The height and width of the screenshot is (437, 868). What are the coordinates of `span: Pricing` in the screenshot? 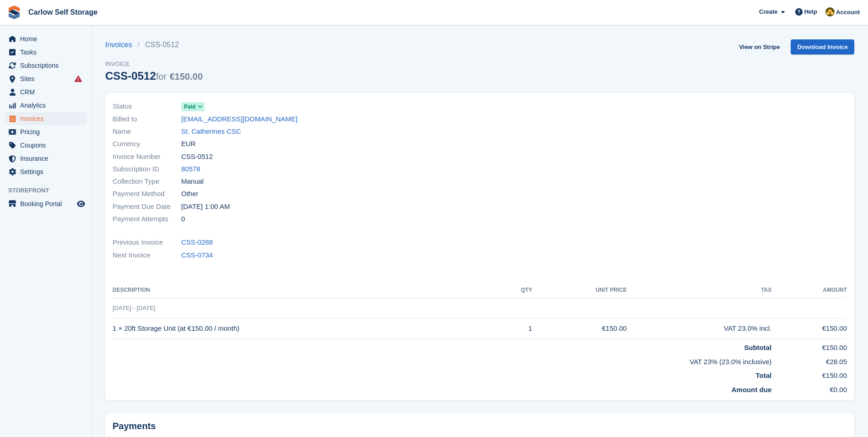 It's located at (47, 132).